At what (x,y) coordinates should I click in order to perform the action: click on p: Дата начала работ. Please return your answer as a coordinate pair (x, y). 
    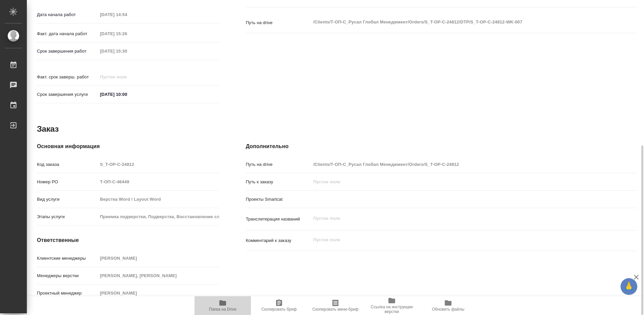
    Looking at the image, I should click on (67, 15).